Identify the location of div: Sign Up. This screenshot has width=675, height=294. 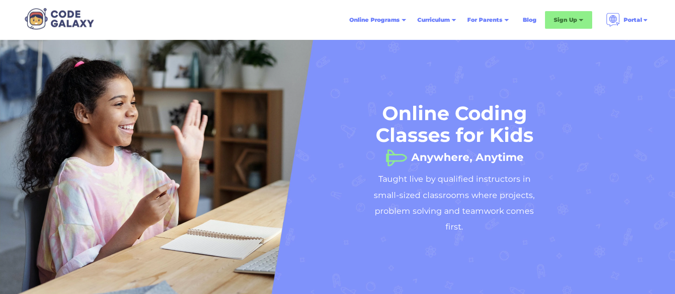
(566, 20).